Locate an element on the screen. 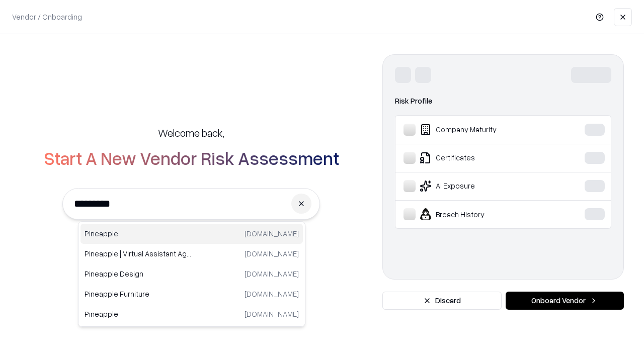 The image size is (644, 362). button: Discard is located at coordinates (442, 300).